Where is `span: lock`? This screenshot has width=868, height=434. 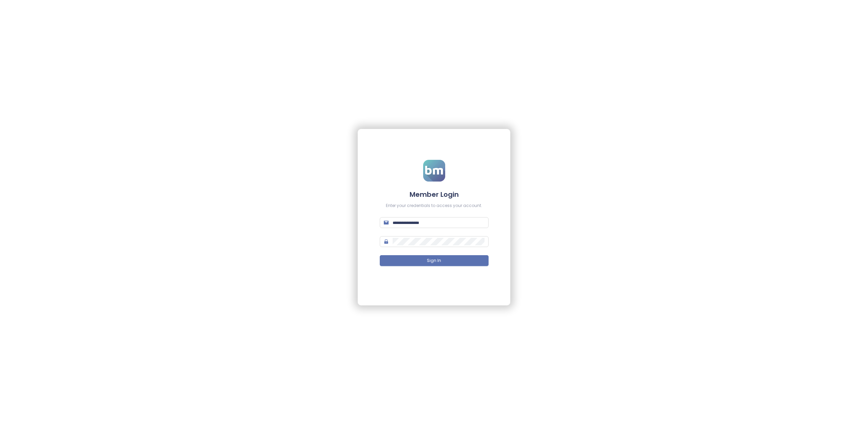
span: lock is located at coordinates (386, 241).